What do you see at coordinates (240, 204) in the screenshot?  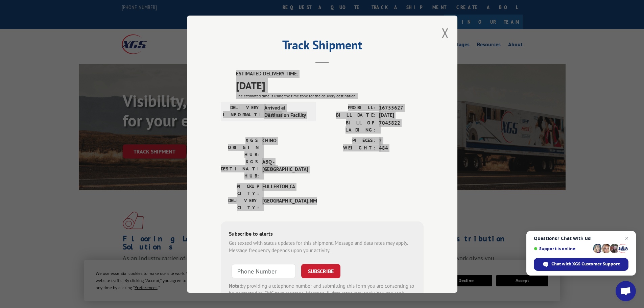 I see `label: DELIVERY CITY:` at bounding box center [240, 204].